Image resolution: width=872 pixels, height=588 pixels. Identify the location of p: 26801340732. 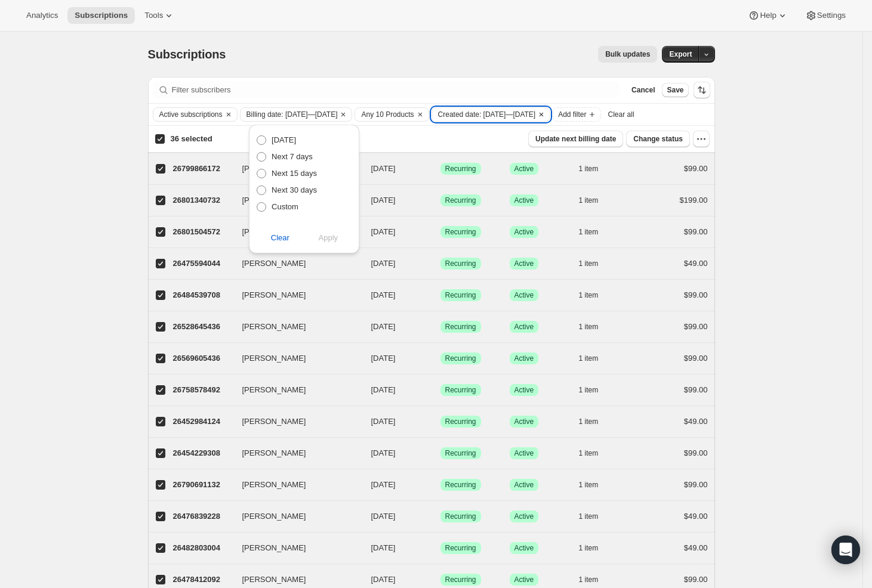
(203, 201).